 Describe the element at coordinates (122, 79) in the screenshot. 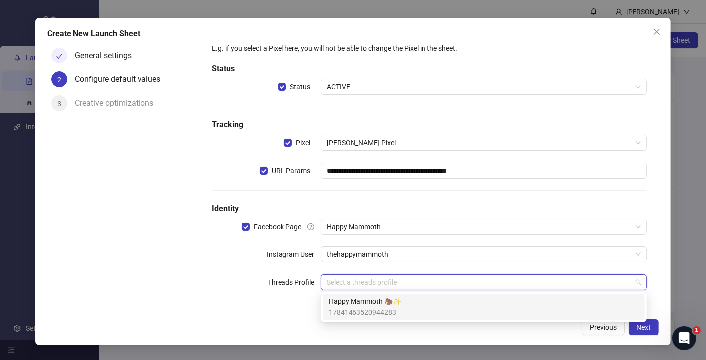

I see `div: Configure default values` at that location.